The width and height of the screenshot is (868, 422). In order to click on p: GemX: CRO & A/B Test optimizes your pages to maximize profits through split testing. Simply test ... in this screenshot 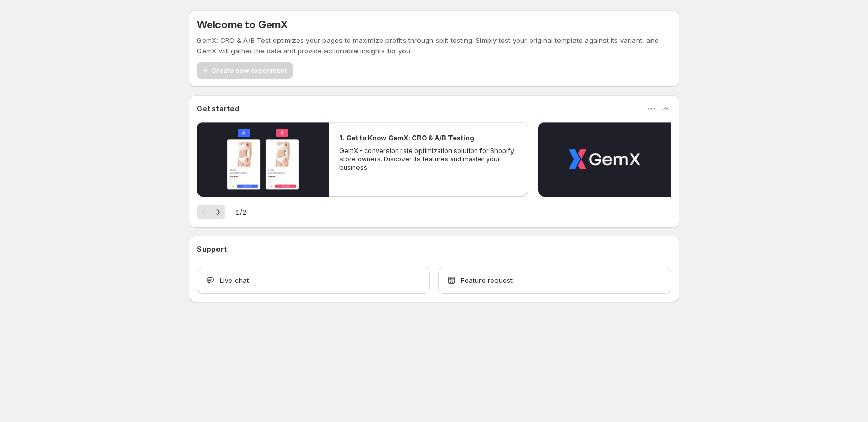, I will do `click(434, 45)`.